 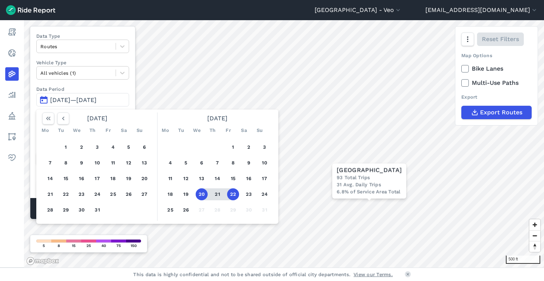 What do you see at coordinates (496, 55) in the screenshot?
I see `div: Map Options` at bounding box center [496, 55].